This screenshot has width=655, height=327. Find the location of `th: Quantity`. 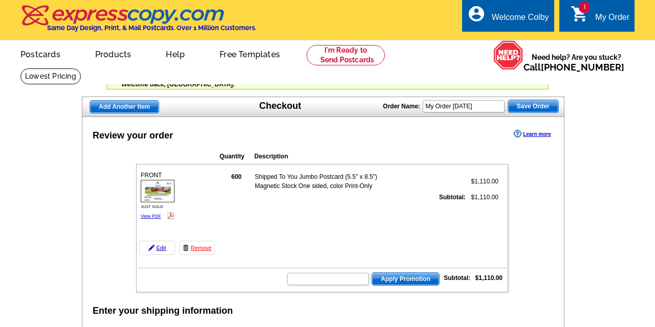

th: Quantity is located at coordinates (236, 157).